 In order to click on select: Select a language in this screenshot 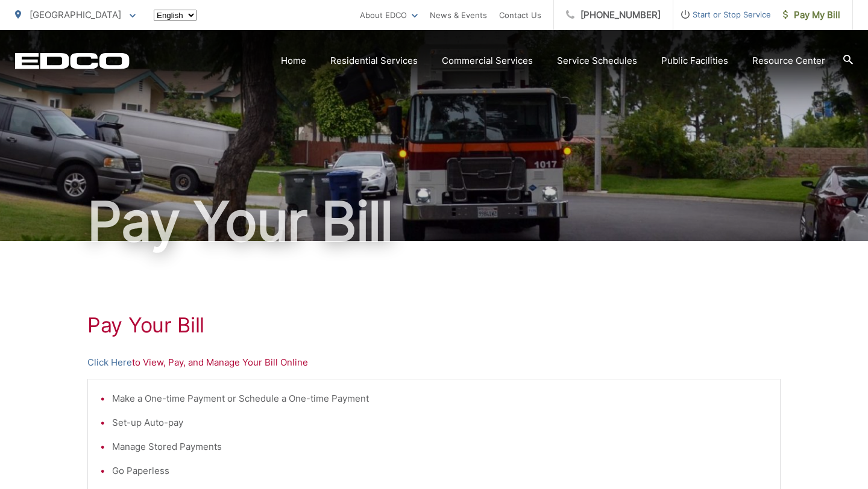, I will do `click(175, 15)`.